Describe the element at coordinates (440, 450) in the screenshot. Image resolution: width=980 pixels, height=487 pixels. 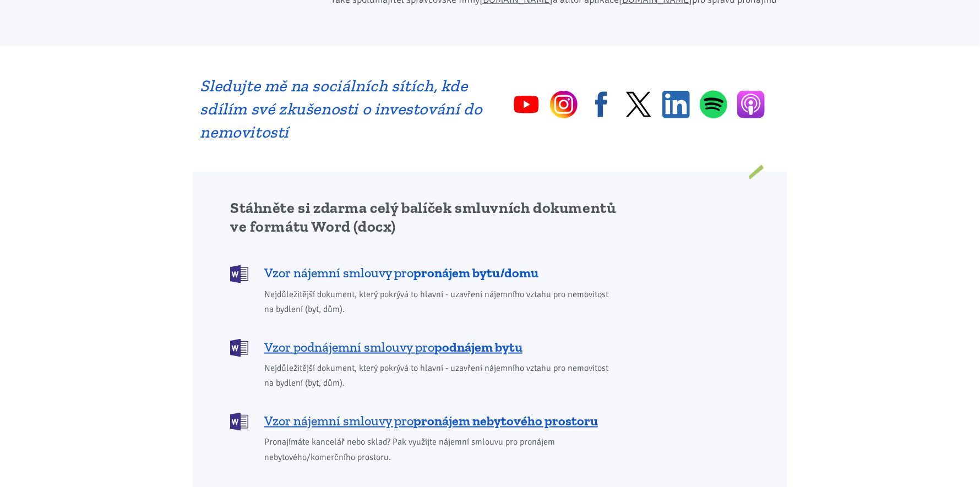
I see `span: Pronajímáte kancelář nebo sklad? Pak využijte nájemní smlouvu pro pronájem nebytového/komerčního ...` at that location.